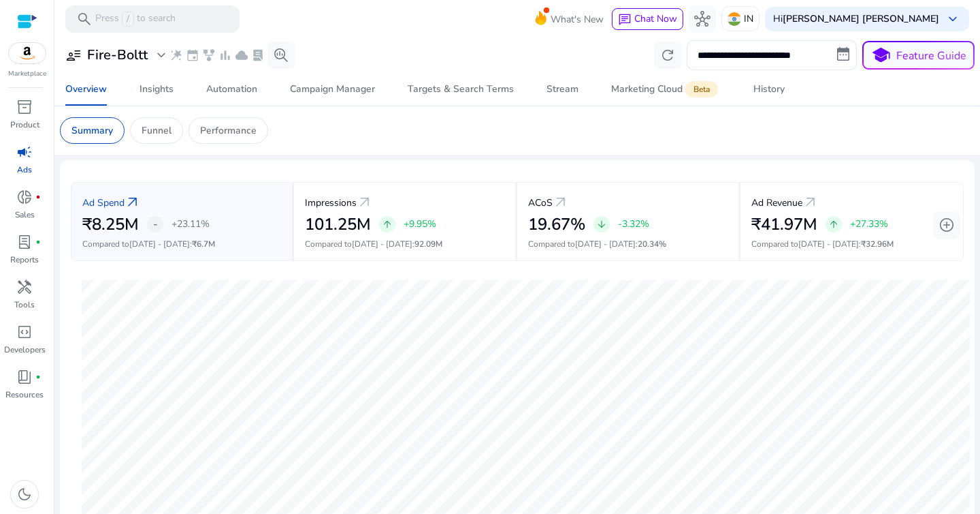 Image resolution: width=980 pixels, height=514 pixels. What do you see at coordinates (667, 55) in the screenshot?
I see `button: refresh` at bounding box center [667, 55].